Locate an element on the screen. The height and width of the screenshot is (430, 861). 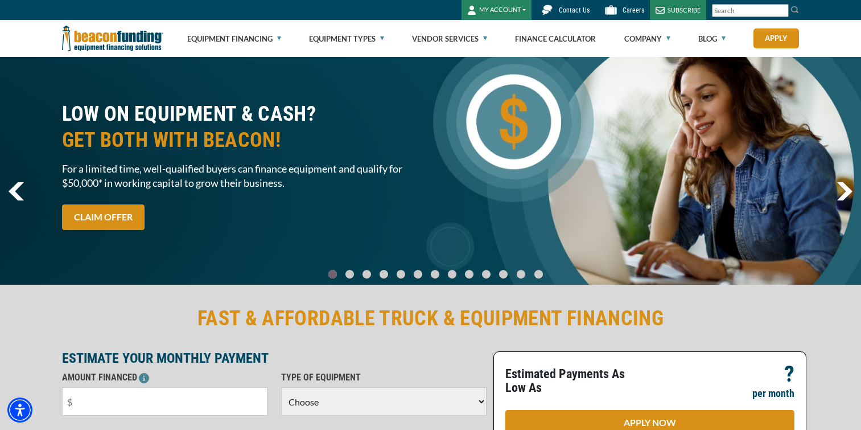
p: ESTIMATE YOUR MONTHLY PAYMENT is located at coordinates (274, 358).